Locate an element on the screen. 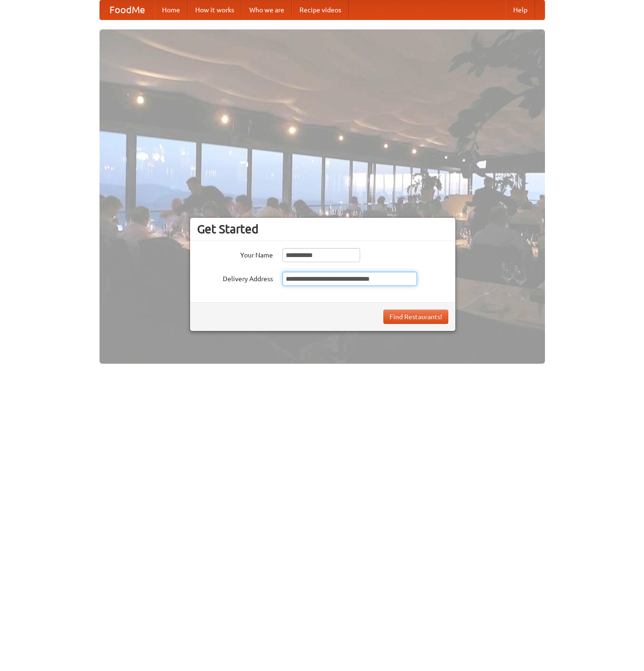  a: FoodMe is located at coordinates (127, 10).